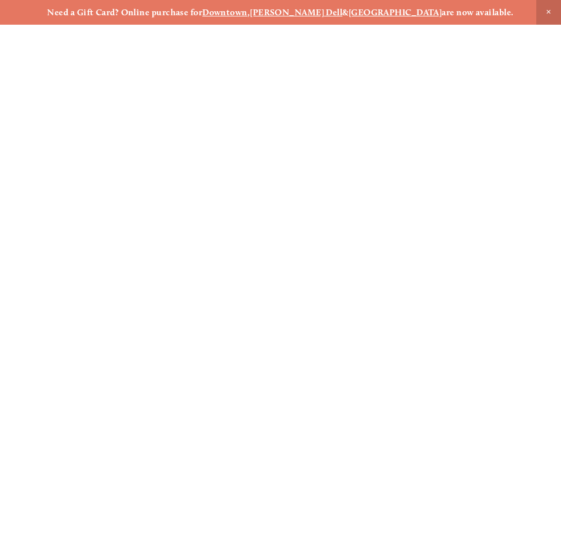  Describe the element at coordinates (225, 12) in the screenshot. I see `a: Downtown` at that location.